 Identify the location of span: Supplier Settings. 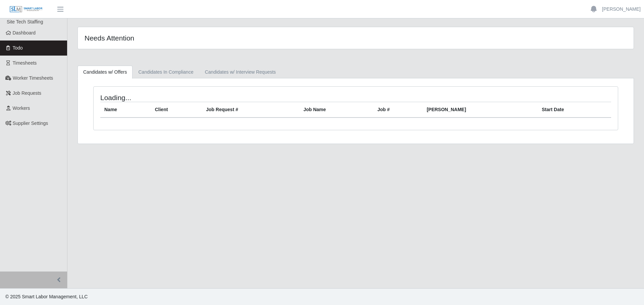
(30, 123).